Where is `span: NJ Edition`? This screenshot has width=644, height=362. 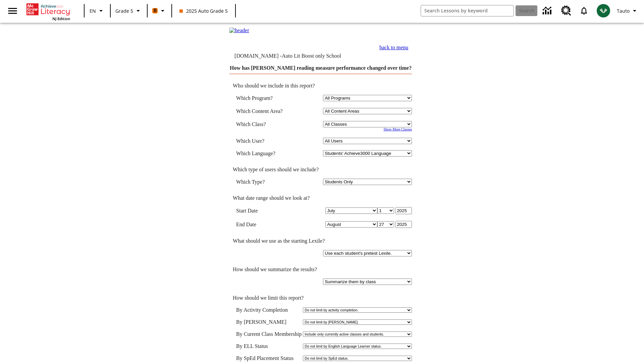 span: NJ Edition is located at coordinates (61, 19).